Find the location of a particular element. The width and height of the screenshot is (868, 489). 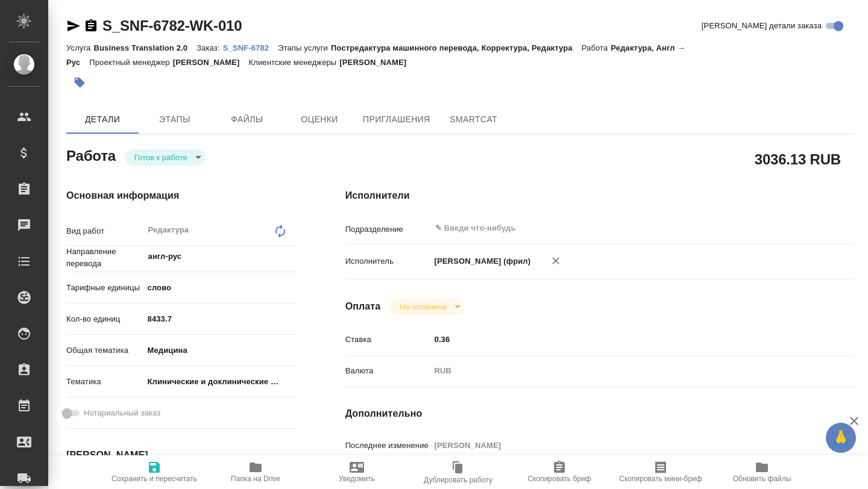

h2: Работа is located at coordinates (91, 155).